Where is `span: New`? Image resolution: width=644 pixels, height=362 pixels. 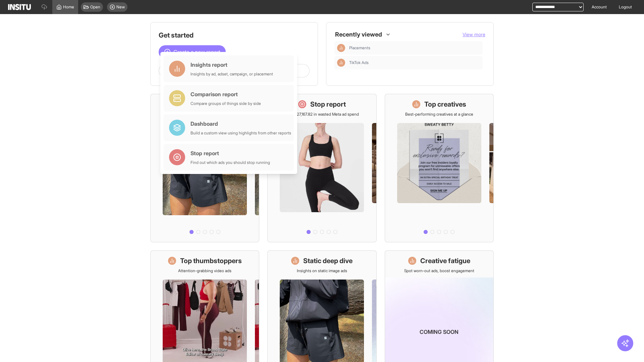 span: New is located at coordinates (120, 7).